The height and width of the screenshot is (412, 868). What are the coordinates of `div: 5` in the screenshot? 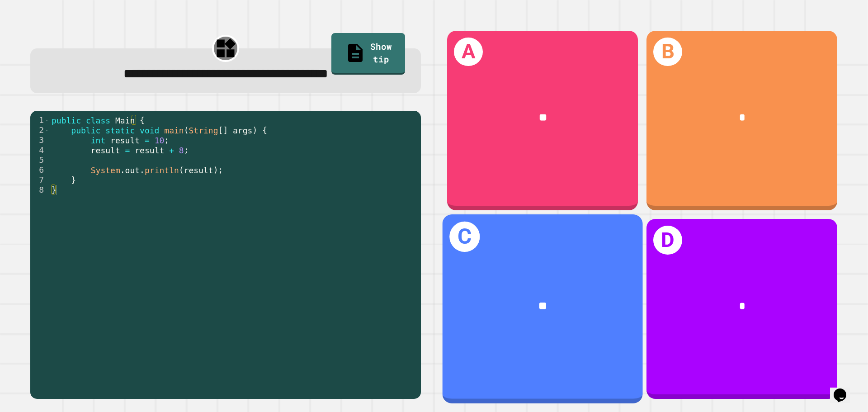 It's located at (40, 160).